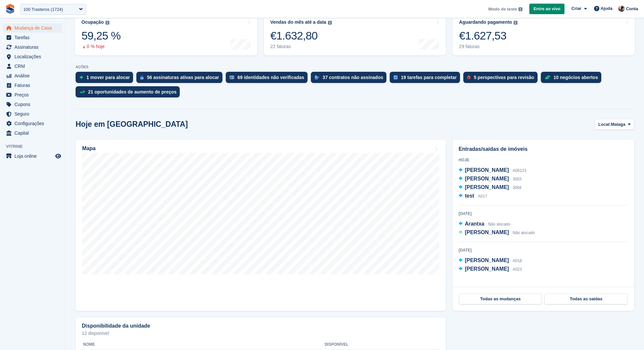 The width and height of the screenshot is (644, 350). What do you see at coordinates (129, 94) in the screenshot?
I see `a: 21 oportunidades de aumento de preços` at bounding box center [129, 94].